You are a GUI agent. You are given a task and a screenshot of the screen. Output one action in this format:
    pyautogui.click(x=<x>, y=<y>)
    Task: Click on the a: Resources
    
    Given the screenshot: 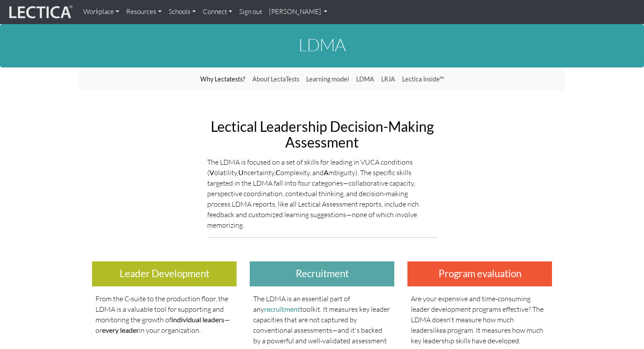 What is the action you would take?
    pyautogui.click(x=144, y=12)
    